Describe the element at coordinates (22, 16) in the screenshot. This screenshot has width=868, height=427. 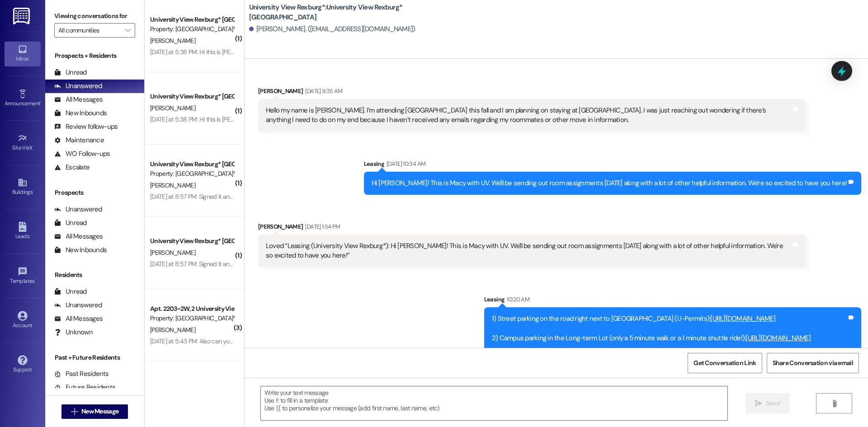
I see `img: ResiDesk Logo` at that location.